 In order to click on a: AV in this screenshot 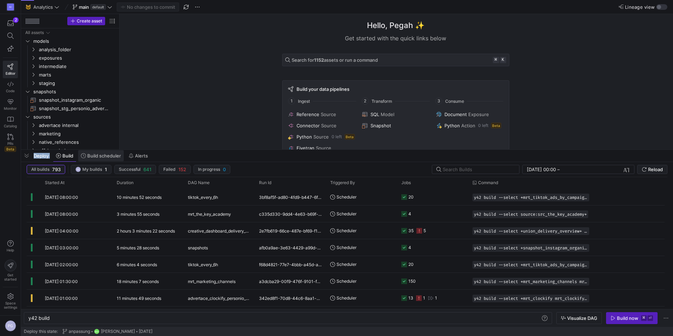, I will do `click(10, 7)`.